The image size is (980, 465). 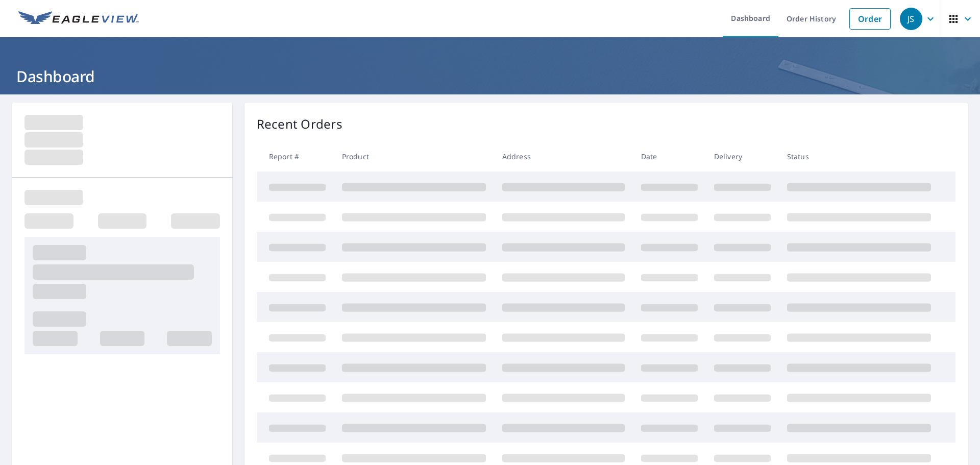 I want to click on th: Delivery, so click(x=742, y=156).